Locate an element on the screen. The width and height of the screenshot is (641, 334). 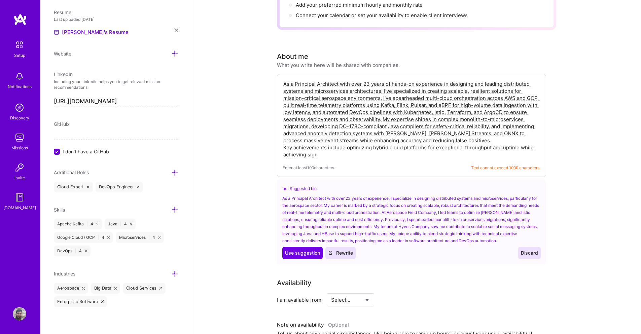
span: Connect your calendar or set your availability to enable client interviews is located at coordinates (382, 15).